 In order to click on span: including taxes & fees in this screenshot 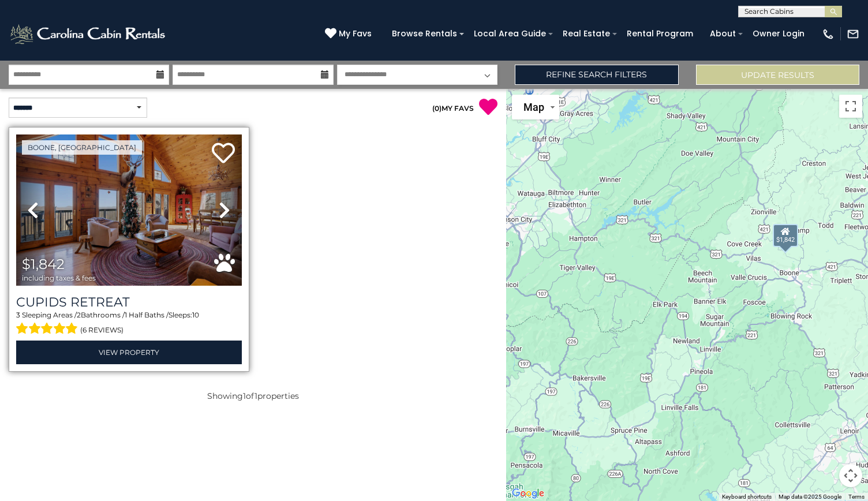, I will do `click(59, 277)`.